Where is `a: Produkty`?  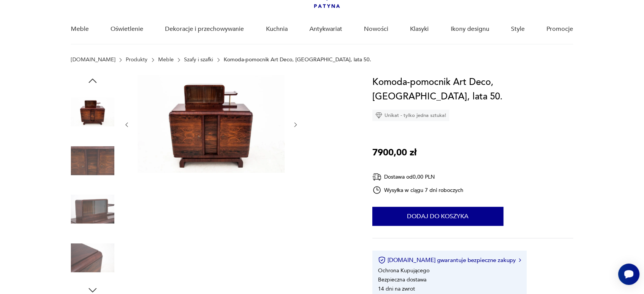
a: Produkty is located at coordinates (136, 60).